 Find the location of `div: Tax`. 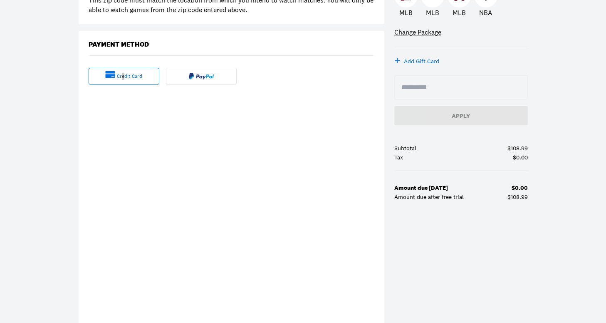

div: Tax is located at coordinates (398, 157).